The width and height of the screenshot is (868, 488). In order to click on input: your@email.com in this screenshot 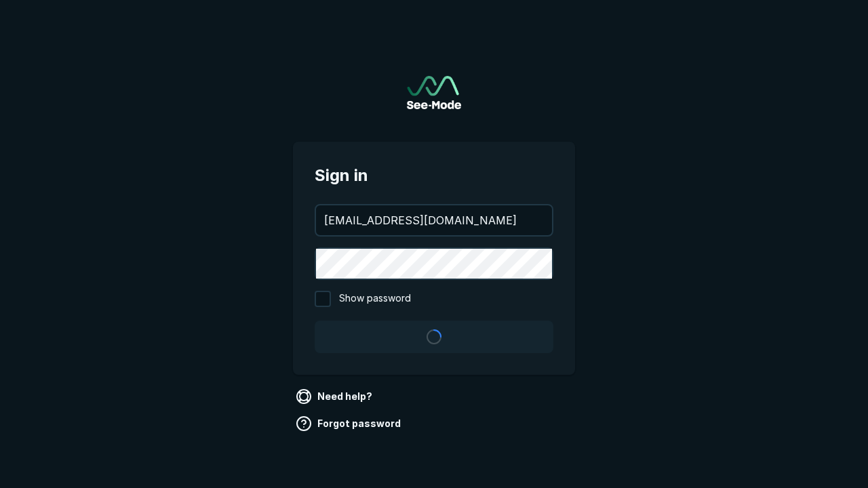, I will do `click(434, 220)`.